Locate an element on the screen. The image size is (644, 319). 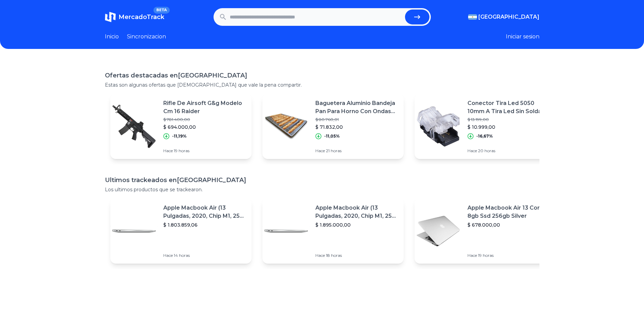
a: Featured imageApple Macbook Air 13 Core I5 8gb Ssd 256gb Silver$ 678.000,00Hace 19 horas is located at coordinates (485, 231).